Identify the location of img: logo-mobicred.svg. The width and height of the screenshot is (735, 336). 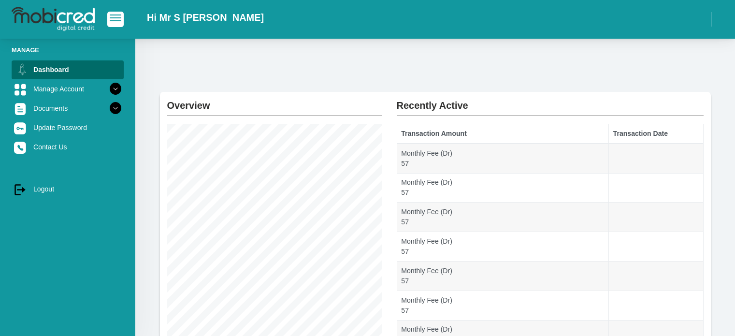
(53, 19).